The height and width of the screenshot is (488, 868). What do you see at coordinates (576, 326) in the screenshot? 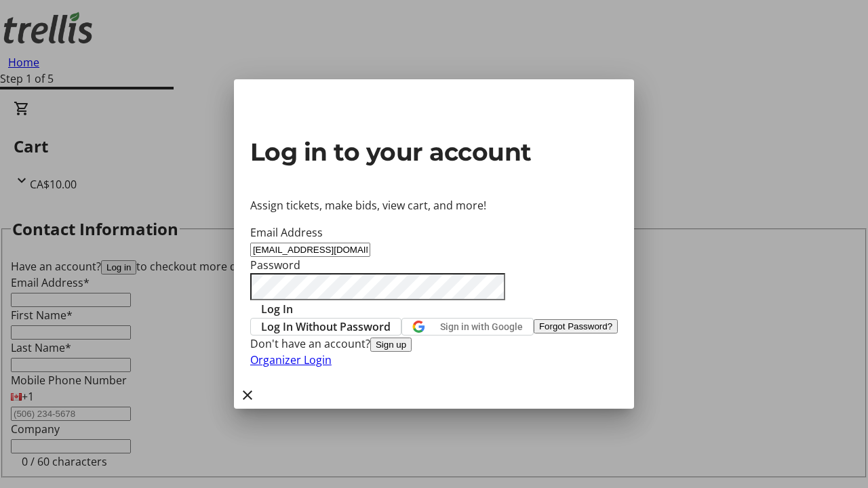
I see `button: Forgot Password?` at bounding box center [576, 326].